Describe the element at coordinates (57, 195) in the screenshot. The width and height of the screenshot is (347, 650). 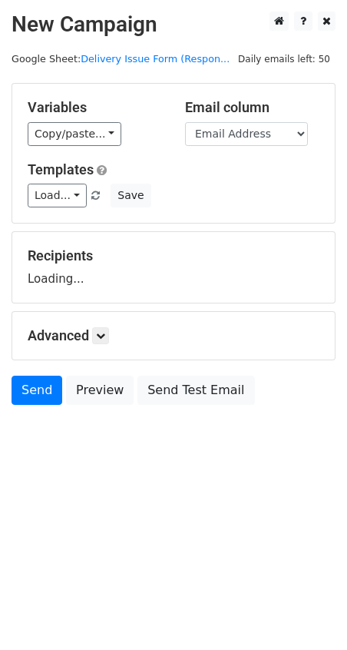
I see `a: Load...` at that location.